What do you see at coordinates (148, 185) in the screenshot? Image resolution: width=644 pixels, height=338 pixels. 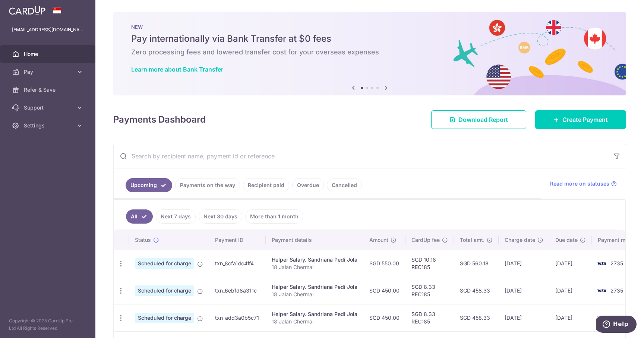 I see `a: Upcoming` at bounding box center [148, 185].